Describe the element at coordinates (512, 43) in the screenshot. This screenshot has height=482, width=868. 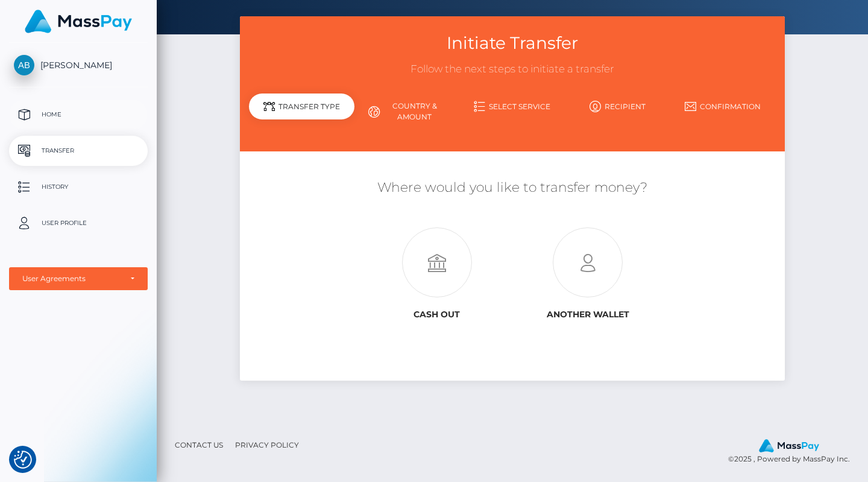
I see `h3: Initiate Transfer` at that location.